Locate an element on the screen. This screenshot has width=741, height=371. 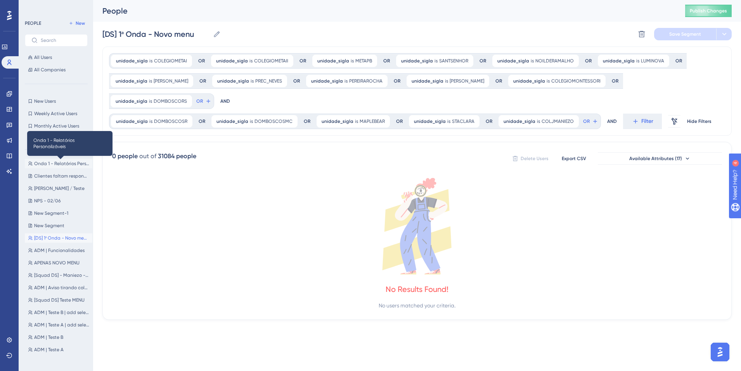
span: COLEGIOMETAI is located at coordinates (170, 61).